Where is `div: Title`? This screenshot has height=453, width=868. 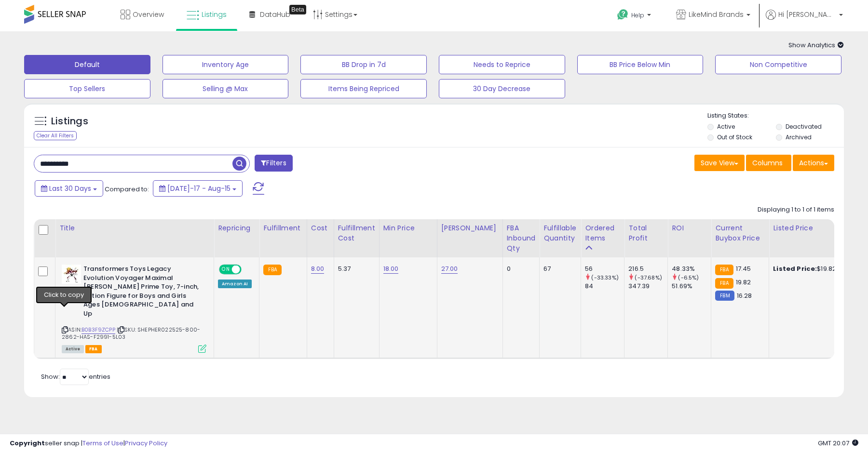
div: Title is located at coordinates (134, 228).